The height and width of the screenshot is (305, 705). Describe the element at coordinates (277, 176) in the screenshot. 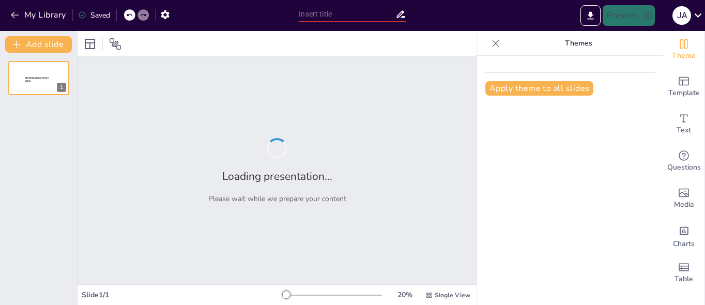

I see `h2: Loading presentation...` at that location.